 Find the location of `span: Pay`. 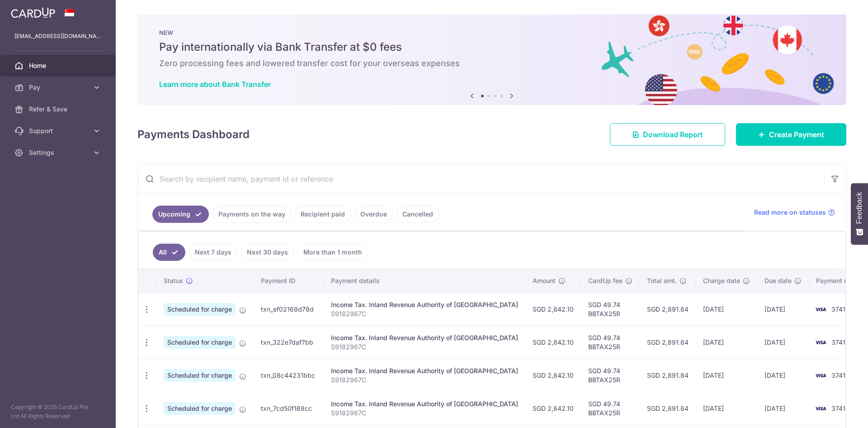

span: Pay is located at coordinates (59, 87).